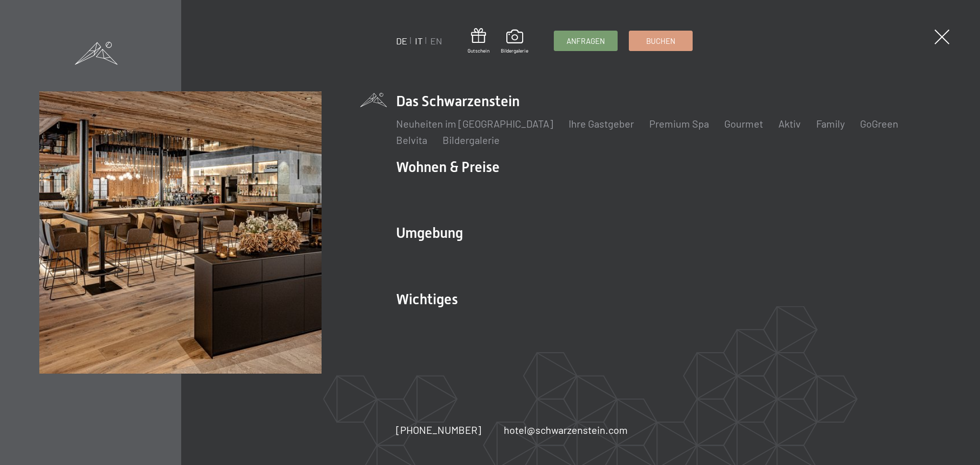 This screenshot has width=980, height=465. What do you see at coordinates (412, 140) in the screenshot?
I see `a: Belvita` at bounding box center [412, 140].